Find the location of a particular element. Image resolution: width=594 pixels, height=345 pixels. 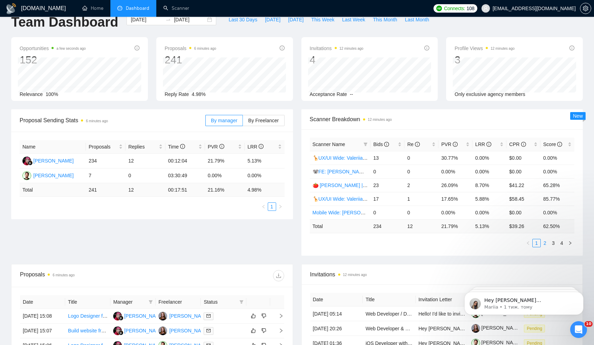

div: message notification from Mariia, 1 тиж. тому. Hey maksym.sokol@arounda.agency, Looks like your U... is located at coordinates (70, 26).